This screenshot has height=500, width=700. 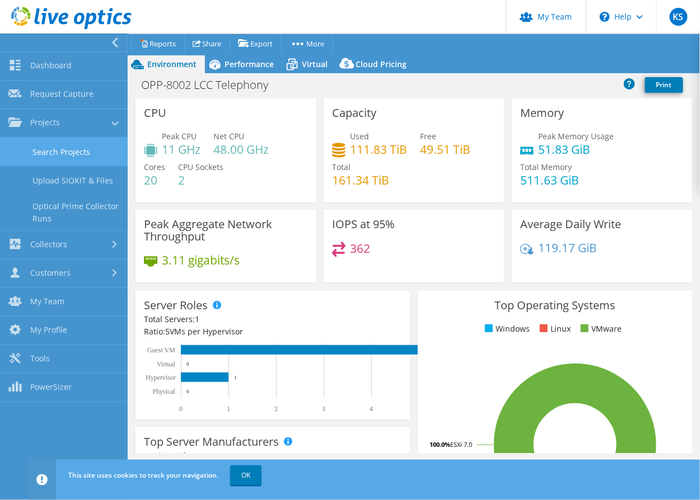 What do you see at coordinates (445, 149) in the screenshot?
I see `h4: 49.51 TiB` at bounding box center [445, 149].